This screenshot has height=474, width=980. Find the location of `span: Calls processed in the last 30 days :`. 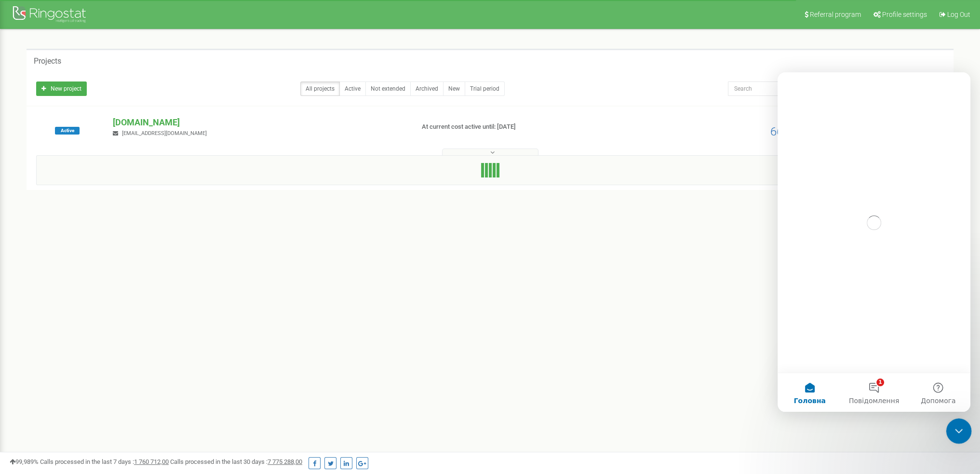

span: Calls processed in the last 30 days : is located at coordinates (236, 461).